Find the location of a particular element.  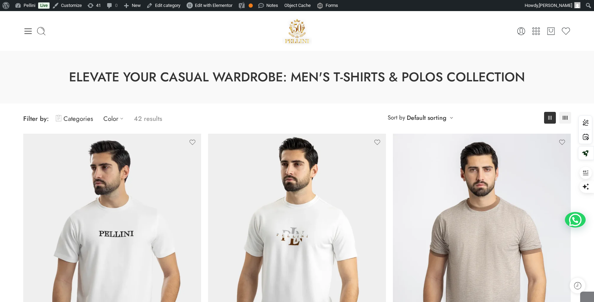

a: Cart is located at coordinates (551, 31).